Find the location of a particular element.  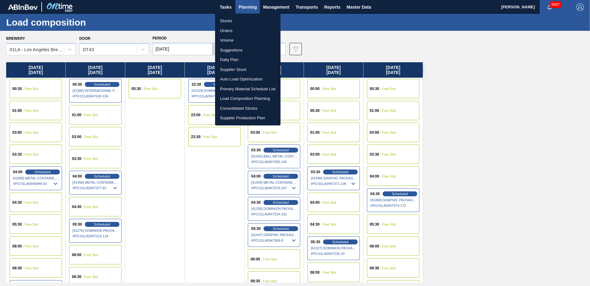

li: Supplier Stock is located at coordinates (248, 70).